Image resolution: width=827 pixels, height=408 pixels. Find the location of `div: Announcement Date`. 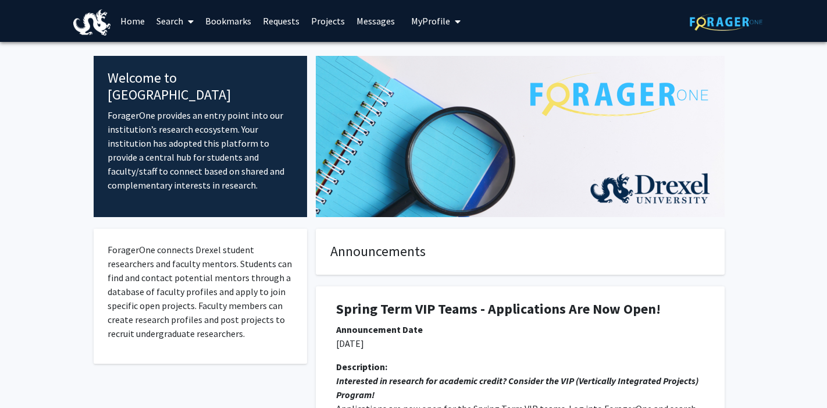

div: Announcement Date is located at coordinates (520, 329).